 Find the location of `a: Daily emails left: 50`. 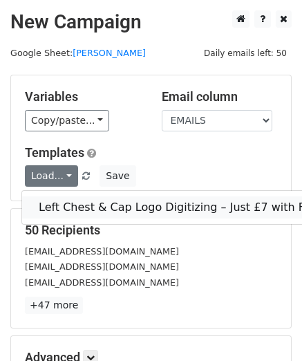

a: Daily emails left: 50 is located at coordinates (245, 52).